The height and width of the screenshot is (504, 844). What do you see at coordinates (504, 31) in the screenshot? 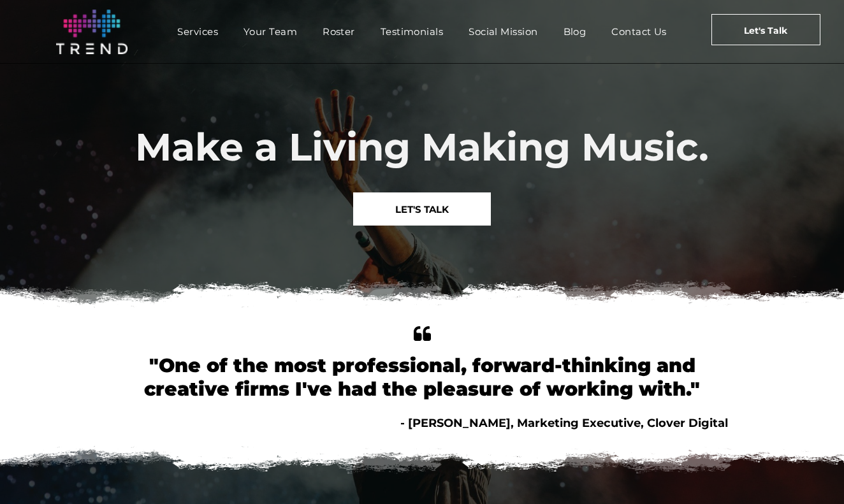
I see `a: Social Mission` at bounding box center [504, 31].